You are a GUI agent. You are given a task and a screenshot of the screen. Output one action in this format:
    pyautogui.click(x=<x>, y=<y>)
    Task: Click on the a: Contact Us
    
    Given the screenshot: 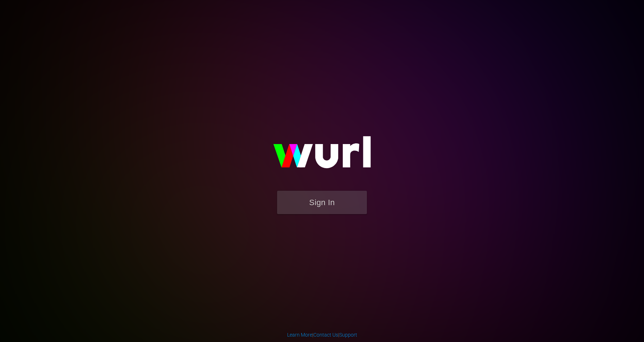 What is the action you would take?
    pyautogui.click(x=326, y=334)
    